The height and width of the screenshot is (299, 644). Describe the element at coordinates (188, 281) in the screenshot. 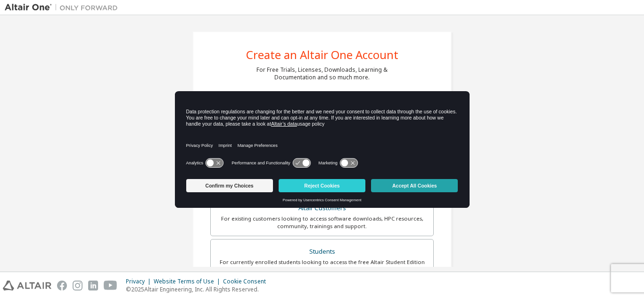

I see `div: Website Terms of Use` at that location.